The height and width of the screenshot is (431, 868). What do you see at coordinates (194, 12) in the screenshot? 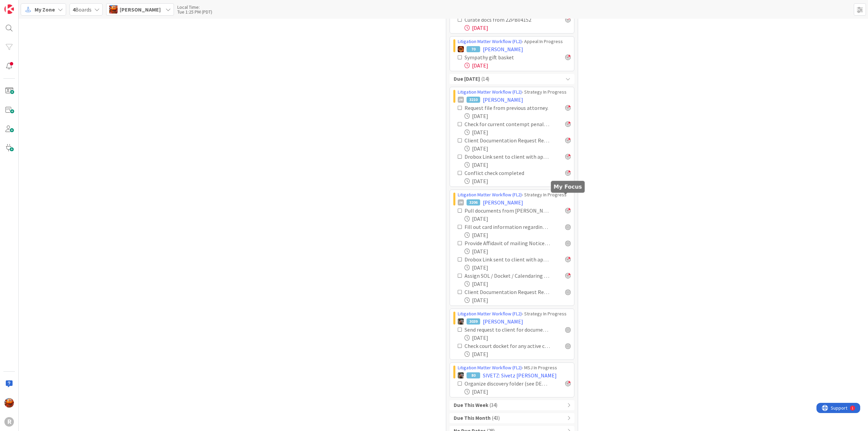
I see `div: Tue 1:25 PM (PDT)` at bounding box center [194, 12].